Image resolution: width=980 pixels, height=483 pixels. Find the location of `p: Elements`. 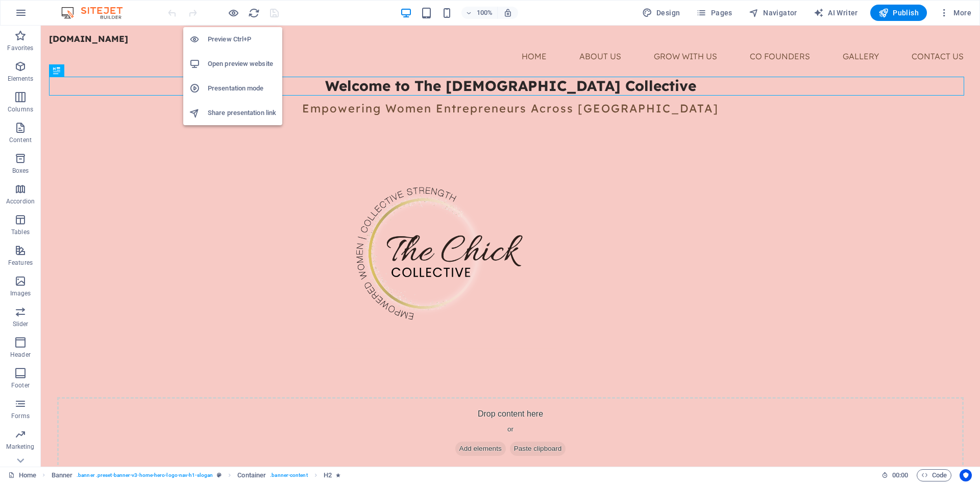

p: Elements is located at coordinates (20, 79).